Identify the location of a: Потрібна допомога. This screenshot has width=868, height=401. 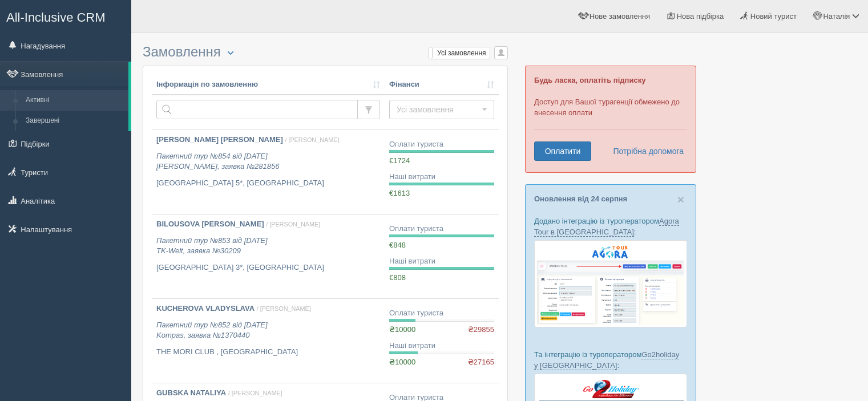
(645, 151).